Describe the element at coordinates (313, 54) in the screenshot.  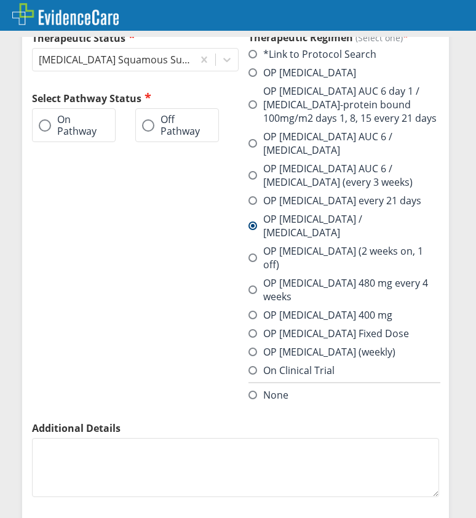
I see `label: *Link to Protocol Search` at that location.